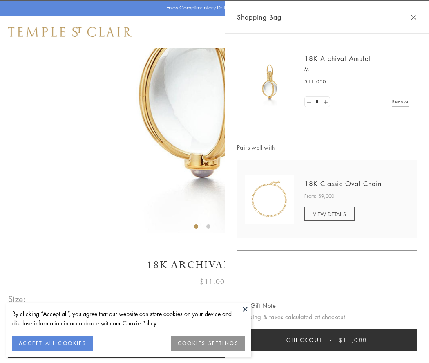 This screenshot has height=363, width=429. Describe the element at coordinates (325, 102) in the screenshot. I see `a: Set quantity to 2` at that location.